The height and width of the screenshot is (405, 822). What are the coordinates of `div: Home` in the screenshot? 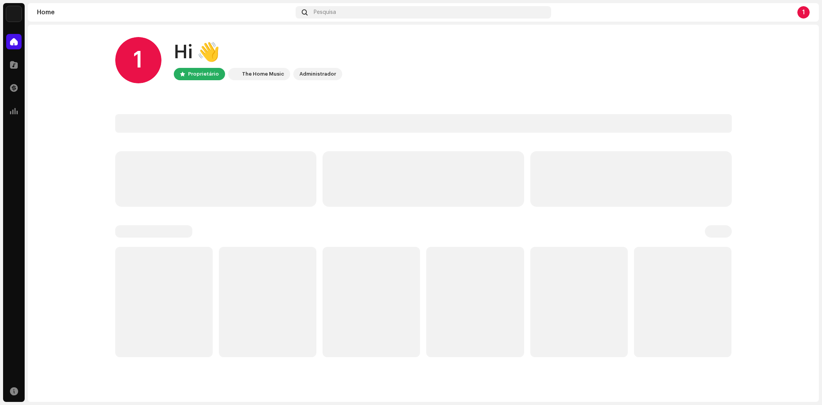 It's located at (165, 12).